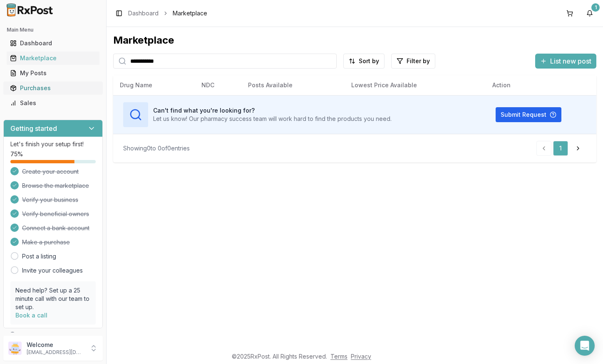 The image size is (603, 364). Describe the element at coordinates (53, 58) in the screenshot. I see `a: Marketplace` at that location.